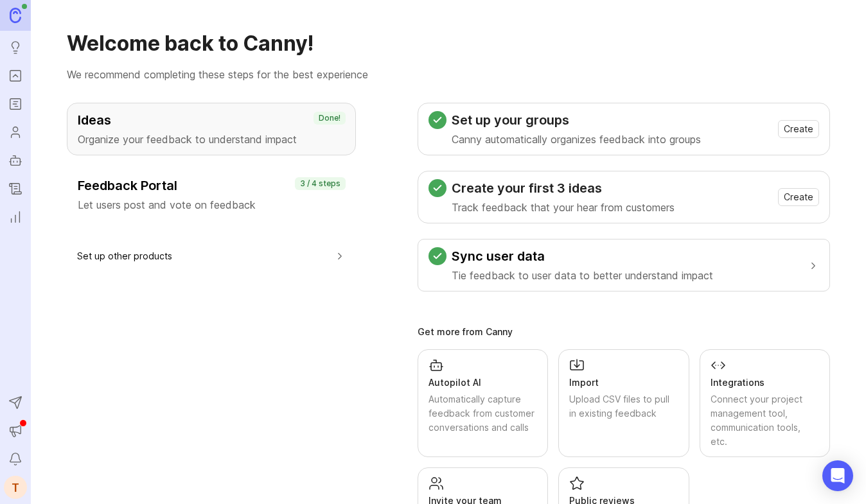 The width and height of the screenshot is (866, 504). What do you see at coordinates (483, 404) in the screenshot?
I see `a: Autopilot AIAutomatically capture feedback from customer conversations and calls` at bounding box center [483, 404].